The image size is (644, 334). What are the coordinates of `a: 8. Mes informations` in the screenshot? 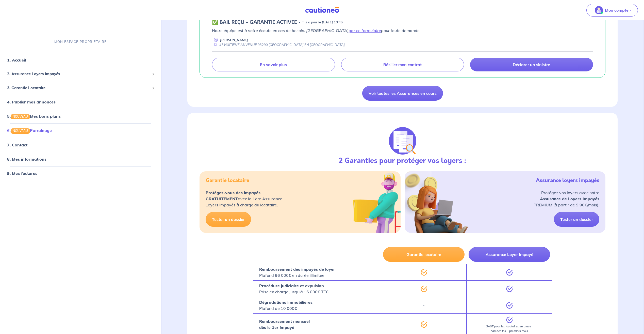 It's located at (27, 159).